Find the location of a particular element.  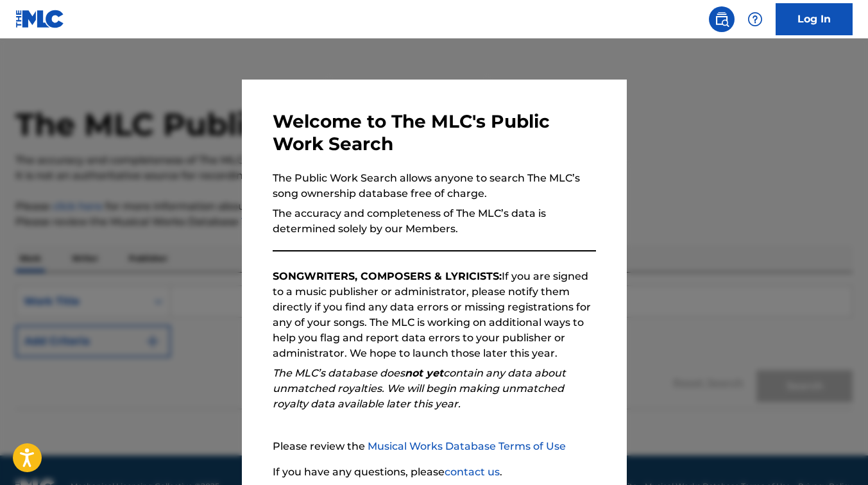

img: search is located at coordinates (722, 19).